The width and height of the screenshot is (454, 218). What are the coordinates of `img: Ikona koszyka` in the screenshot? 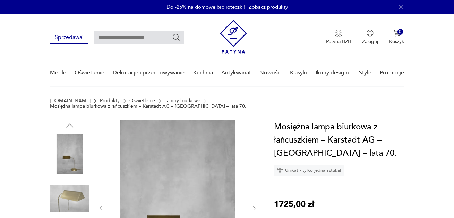 It's located at (397, 33).